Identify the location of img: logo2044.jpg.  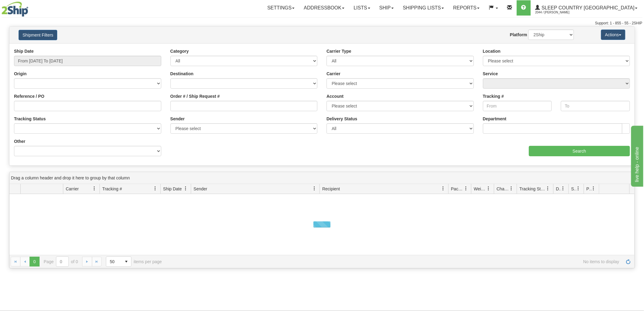
(15, 9).